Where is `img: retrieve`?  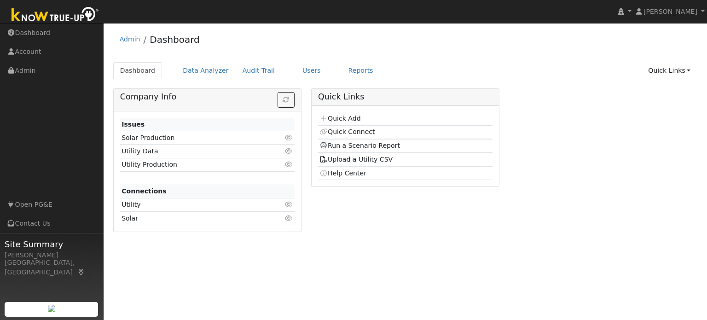 img: retrieve is located at coordinates (52, 308).